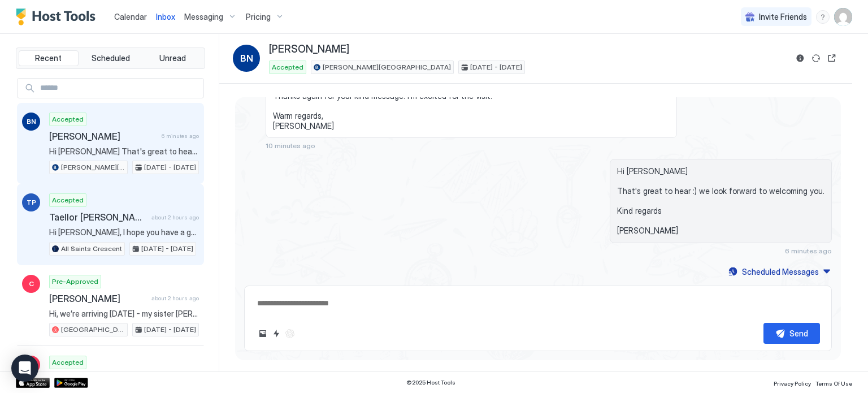 The image size is (868, 393). What do you see at coordinates (276, 333) in the screenshot?
I see `button: Quick reply` at bounding box center [276, 333].